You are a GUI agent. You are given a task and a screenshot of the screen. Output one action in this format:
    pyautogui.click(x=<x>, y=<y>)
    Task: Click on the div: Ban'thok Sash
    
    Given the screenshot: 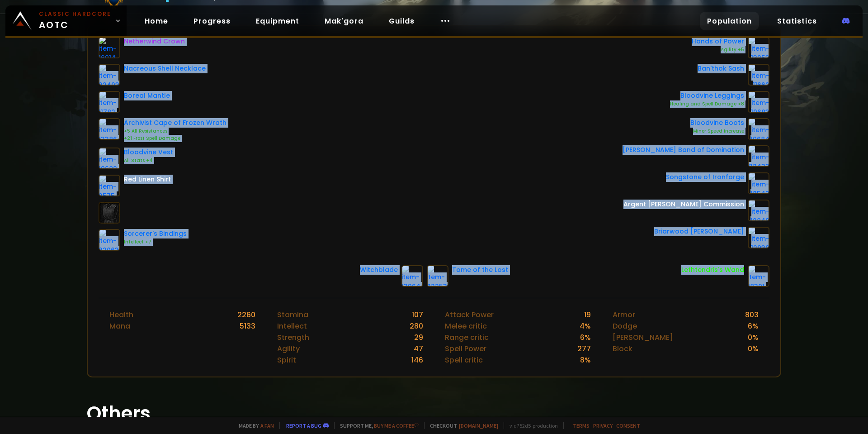 What is the action you would take?
    pyautogui.click(x=720, y=69)
    